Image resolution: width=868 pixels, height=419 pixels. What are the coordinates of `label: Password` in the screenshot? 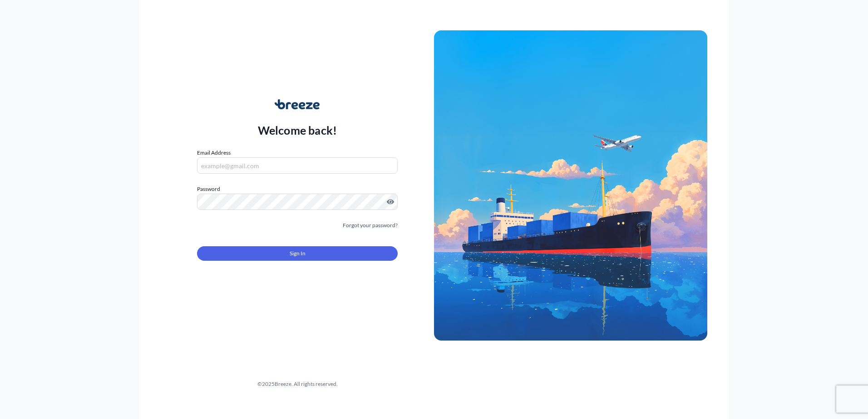 It's located at (297, 189).